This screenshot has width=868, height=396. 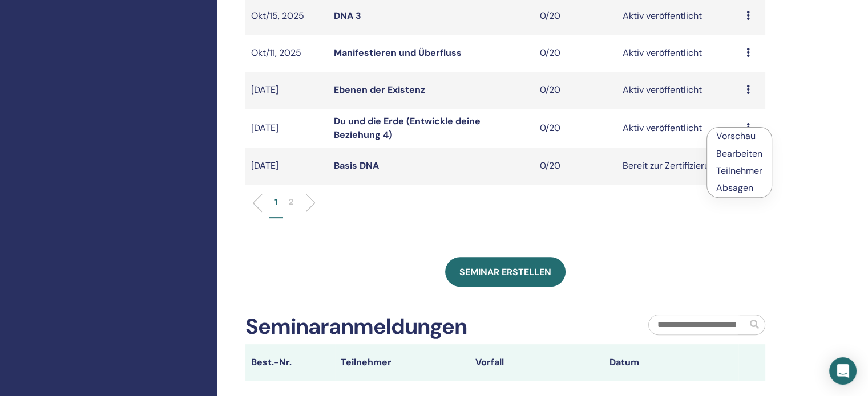 What do you see at coordinates (672, 363) in the screenshot?
I see `th: Datum` at bounding box center [672, 363].